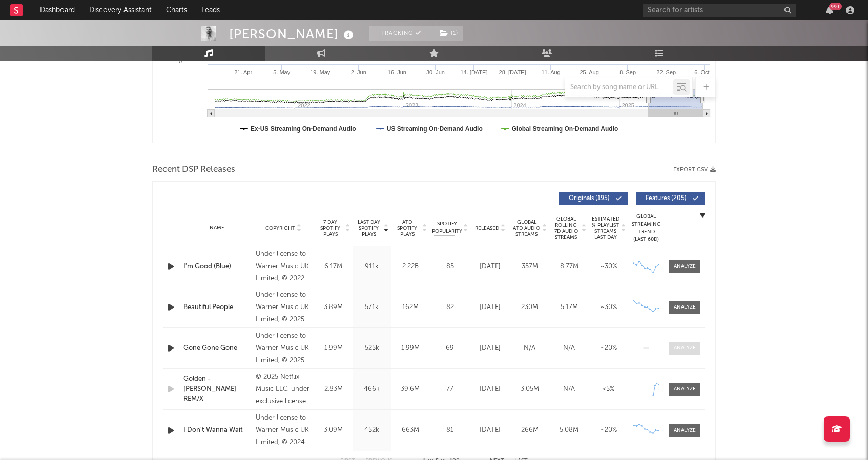 The image size is (868, 460). What do you see at coordinates (628, 72) in the screenshot?
I see `text: 8. Sep` at bounding box center [628, 72].